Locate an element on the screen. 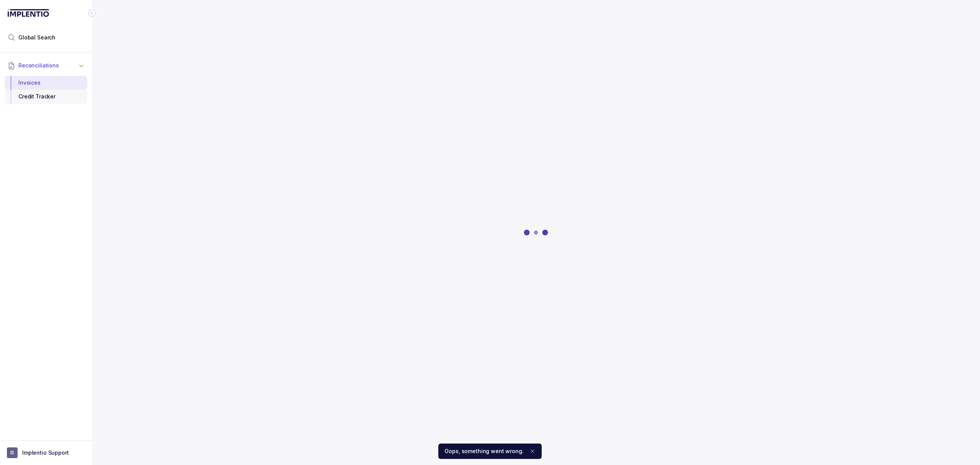 Image resolution: width=980 pixels, height=465 pixels. div: Invoices is located at coordinates (46, 83).